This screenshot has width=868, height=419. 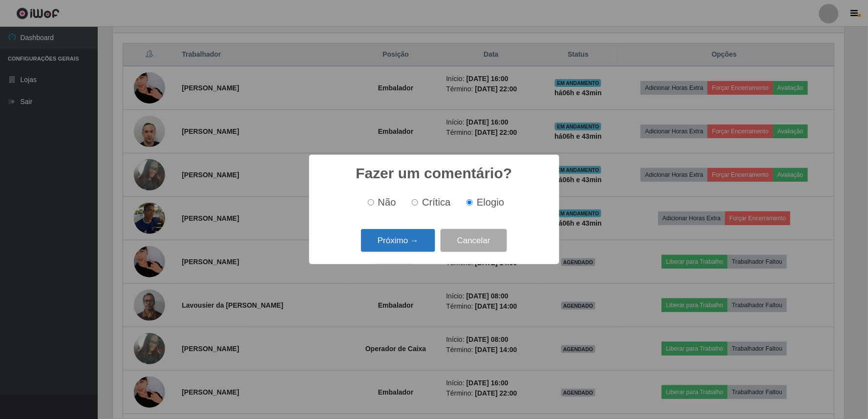 I want to click on span: Elogio, so click(x=490, y=203).